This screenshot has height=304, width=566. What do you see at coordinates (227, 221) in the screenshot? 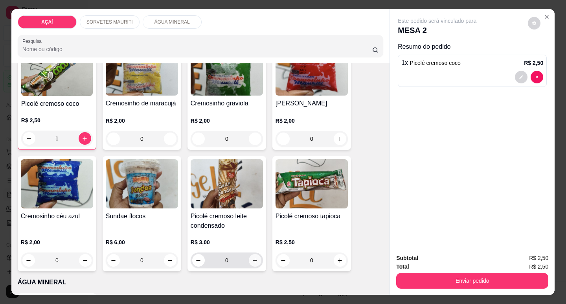
I see `h4: Picolé cremoso leite condensado` at bounding box center [227, 221].